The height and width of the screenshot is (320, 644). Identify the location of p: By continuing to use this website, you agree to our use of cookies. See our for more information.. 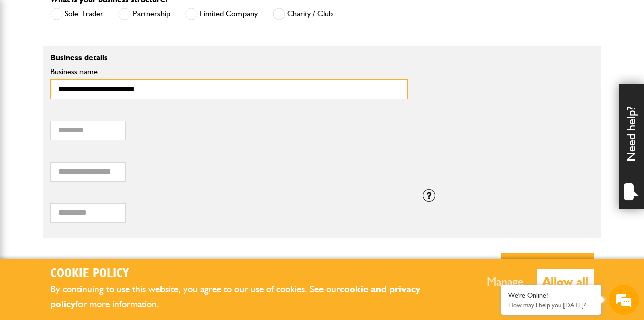
(250, 297).